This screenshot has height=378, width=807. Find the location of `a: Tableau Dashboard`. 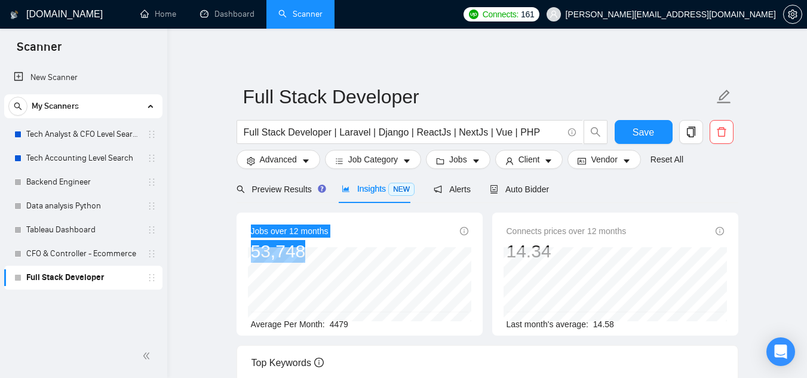

a: Tableau Dashboard is located at coordinates (83, 230).